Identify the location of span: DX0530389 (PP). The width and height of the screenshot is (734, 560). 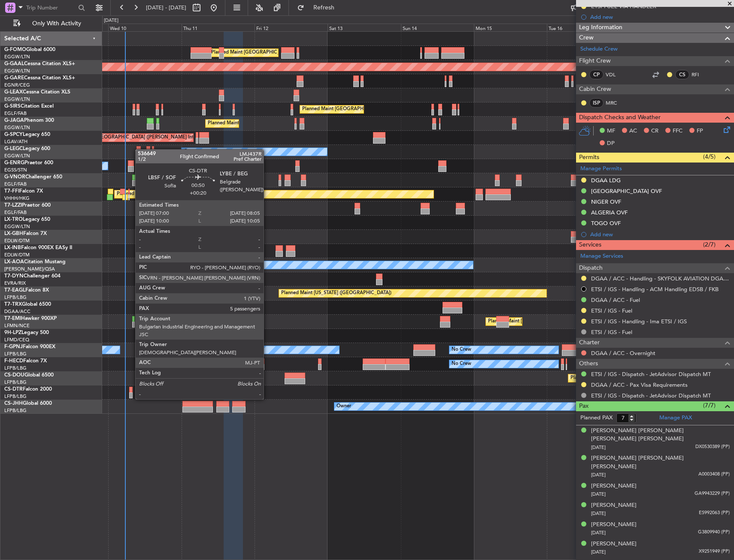
(713, 447).